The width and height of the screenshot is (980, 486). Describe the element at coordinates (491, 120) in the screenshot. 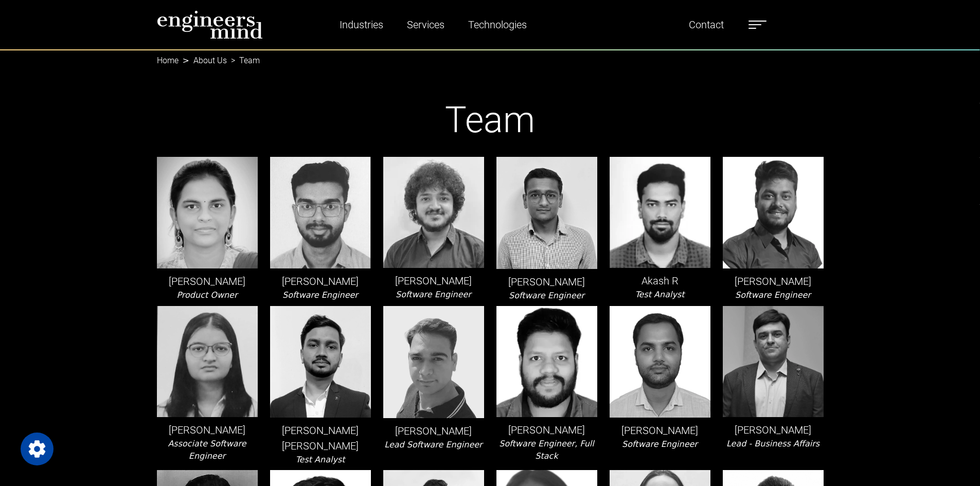

I see `h1: Team` at that location.